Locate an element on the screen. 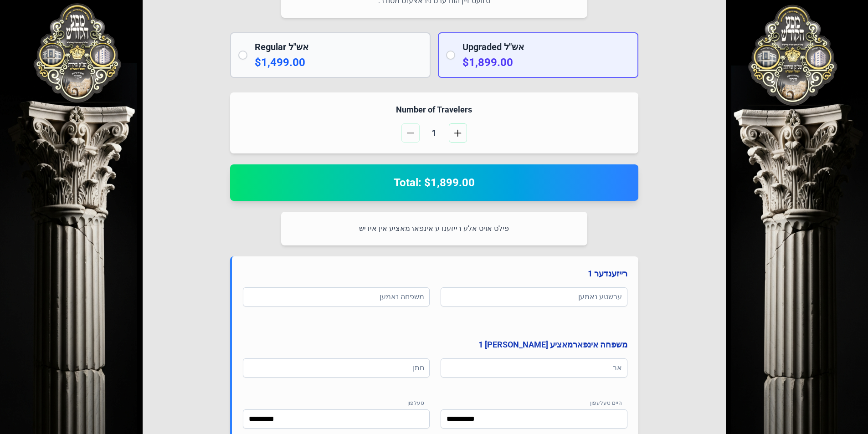  p: $1,499.00 is located at coordinates (338, 62).